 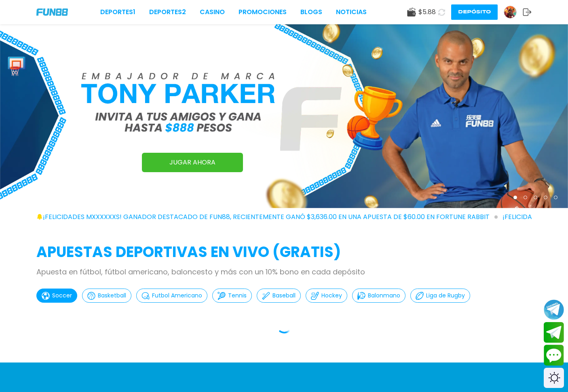 I want to click on button: Basketball, so click(x=107, y=295).